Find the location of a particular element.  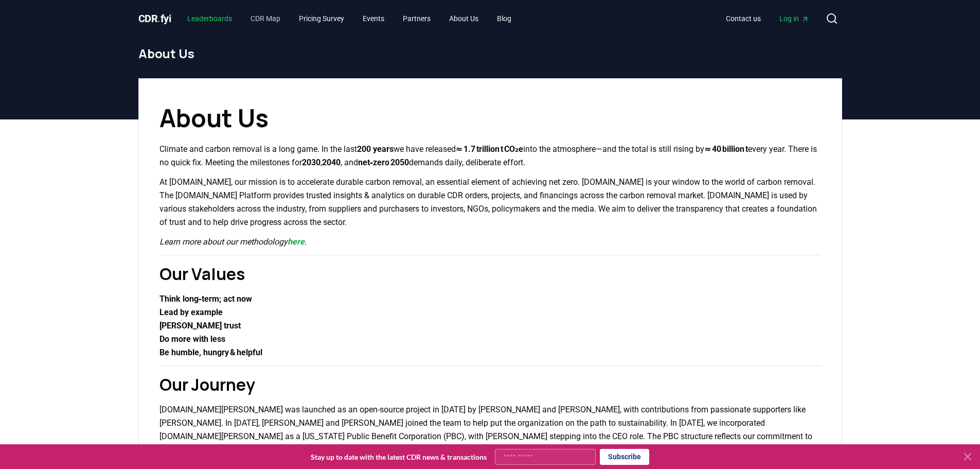

a: Log in is located at coordinates (795, 19).